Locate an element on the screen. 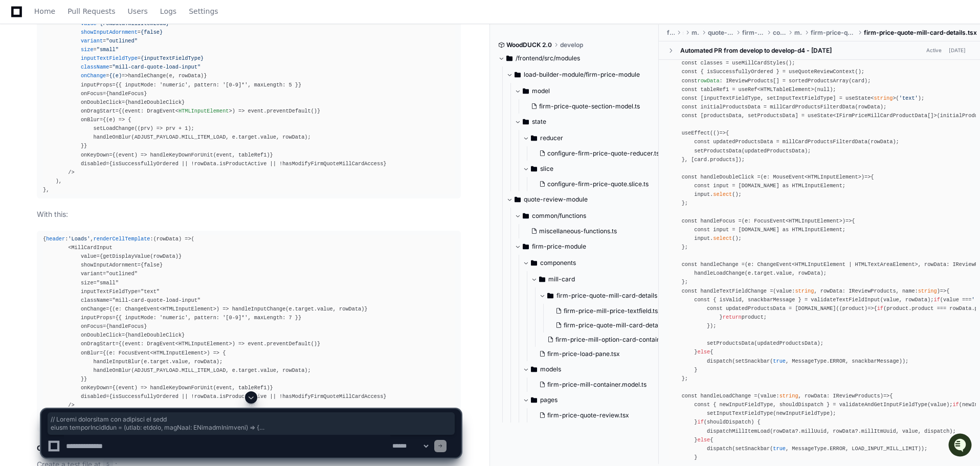 The width and height of the screenshot is (980, 466). span: firm-price-quote-section-model.ts is located at coordinates (589, 107).